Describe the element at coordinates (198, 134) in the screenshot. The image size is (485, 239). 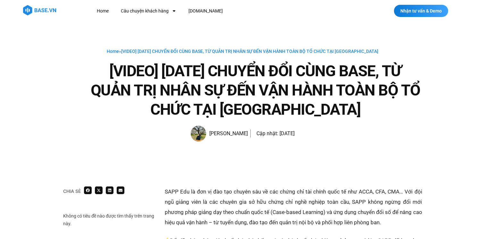
I see `img: Picture of Đoàn Đức` at that location.